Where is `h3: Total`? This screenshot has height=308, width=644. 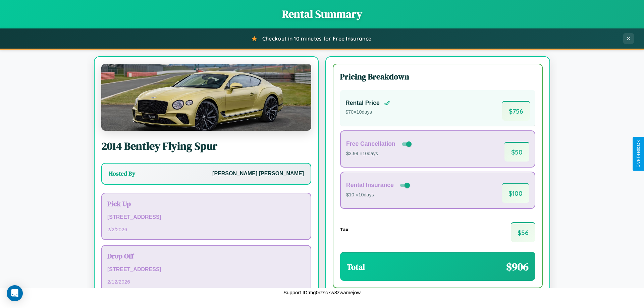
h3: Total is located at coordinates (356, 267).